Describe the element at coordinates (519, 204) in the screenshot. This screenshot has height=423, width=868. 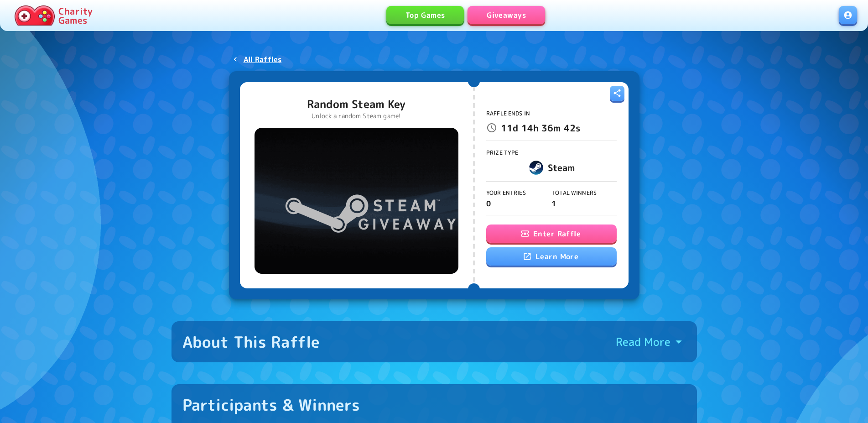
I see `p: 0` at that location.